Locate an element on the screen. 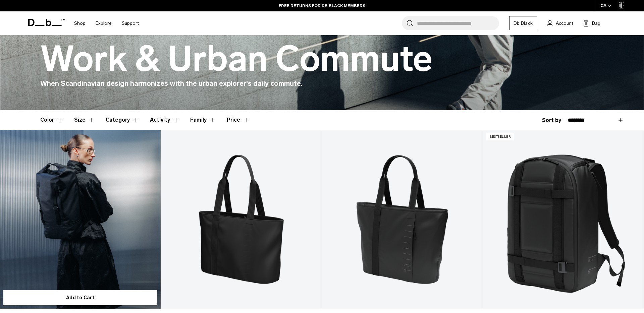  nav: Main Navigation is located at coordinates (106, 23).